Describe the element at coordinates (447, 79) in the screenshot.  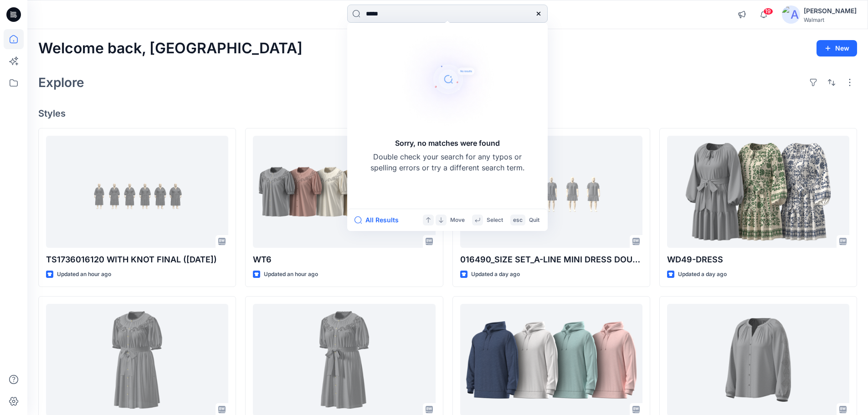
I see `img: Sorry, no matches were found` at that location.